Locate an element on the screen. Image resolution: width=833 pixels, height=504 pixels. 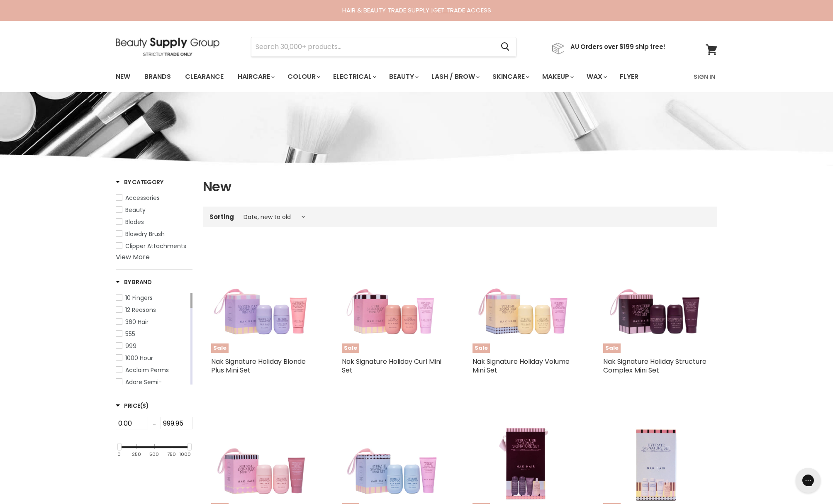
a: Colour is located at coordinates (303, 77).